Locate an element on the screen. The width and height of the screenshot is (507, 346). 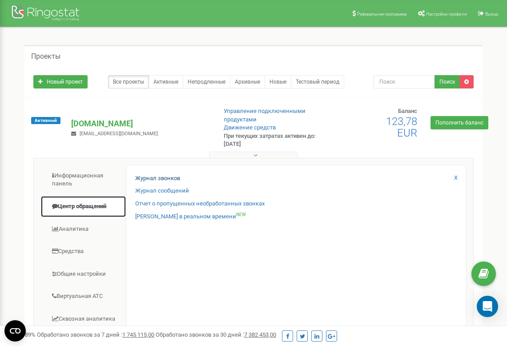
a: Тестовый период is located at coordinates (317, 82).